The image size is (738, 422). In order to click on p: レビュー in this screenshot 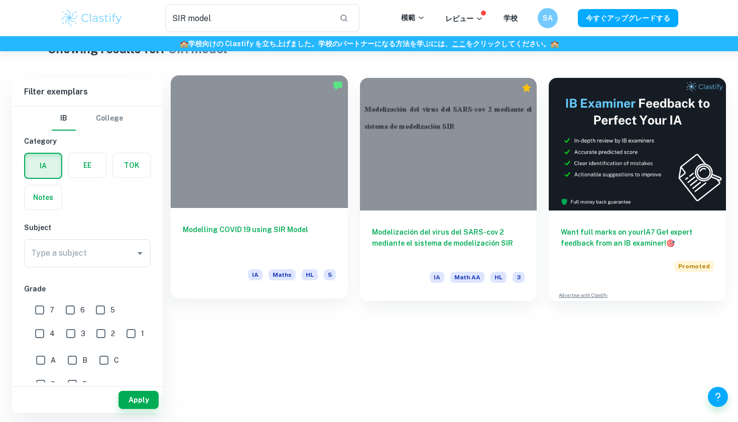, I will do `click(465, 19)`.